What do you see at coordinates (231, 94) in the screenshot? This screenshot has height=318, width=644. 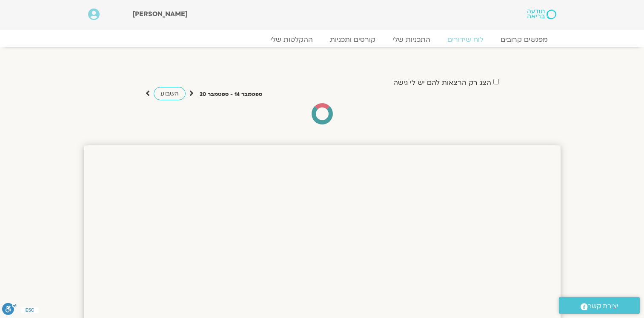 I see `p: ספטמבר 14 - ספטמבר 20` at bounding box center [231, 94].